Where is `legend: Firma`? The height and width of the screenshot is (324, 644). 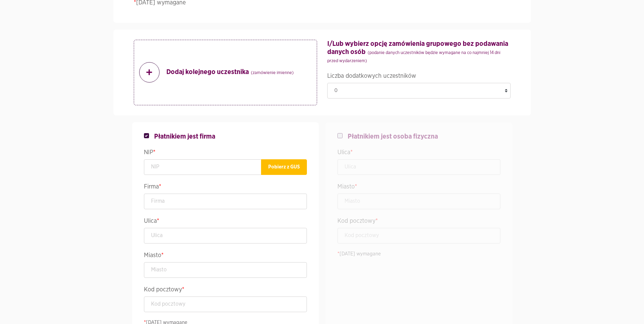
legend: Firma is located at coordinates (225, 187).